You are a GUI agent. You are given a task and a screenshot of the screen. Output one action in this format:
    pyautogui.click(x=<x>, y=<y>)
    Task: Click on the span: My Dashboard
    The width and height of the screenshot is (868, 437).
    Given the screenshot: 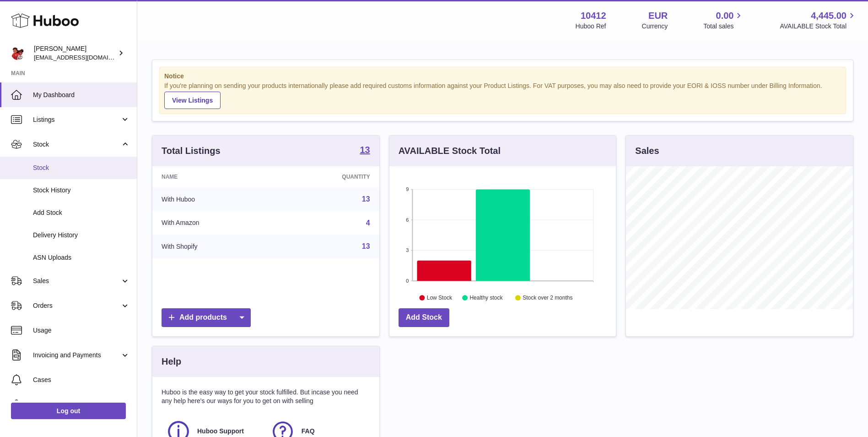 What is the action you would take?
    pyautogui.click(x=81, y=94)
    